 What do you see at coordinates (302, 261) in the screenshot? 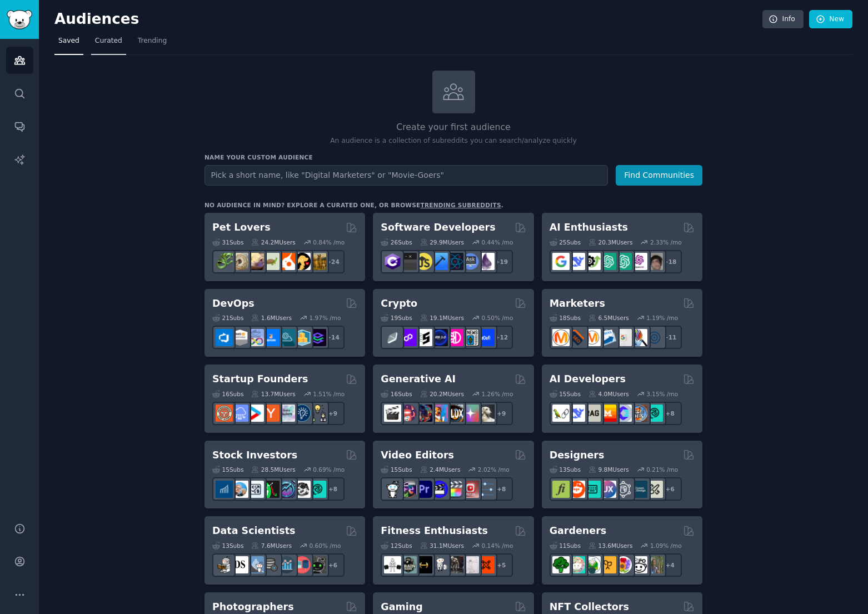
I see `img: PetAdvice` at bounding box center [302, 261].